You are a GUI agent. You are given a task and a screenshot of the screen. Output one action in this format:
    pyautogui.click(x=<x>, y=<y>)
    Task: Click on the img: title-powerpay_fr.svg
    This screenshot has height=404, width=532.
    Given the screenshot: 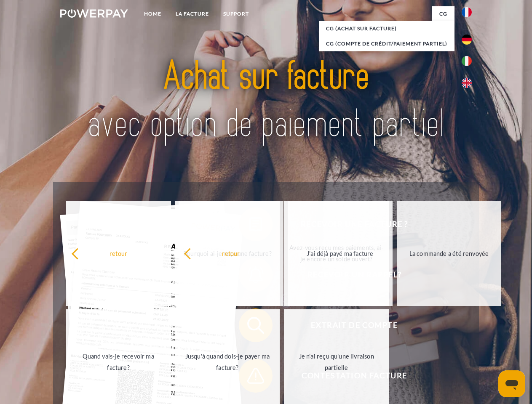 What is the action you would take?
    pyautogui.click(x=265, y=101)
    